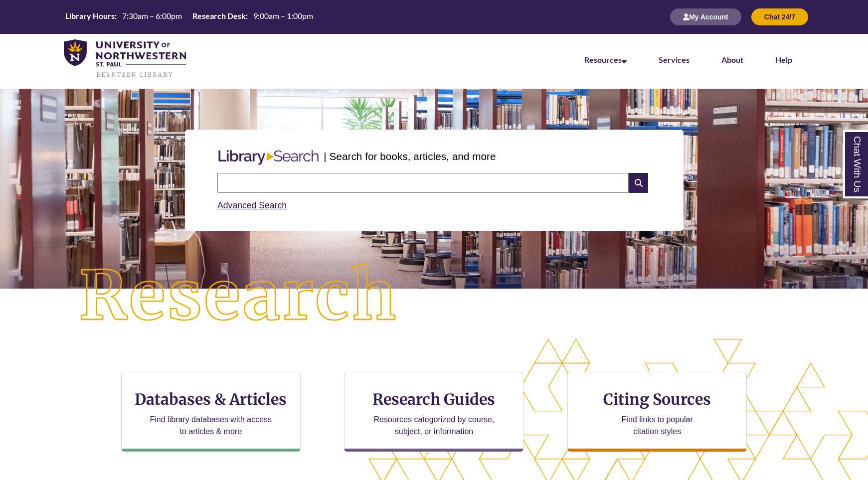  What do you see at coordinates (784, 59) in the screenshot?
I see `a: Help` at bounding box center [784, 59].